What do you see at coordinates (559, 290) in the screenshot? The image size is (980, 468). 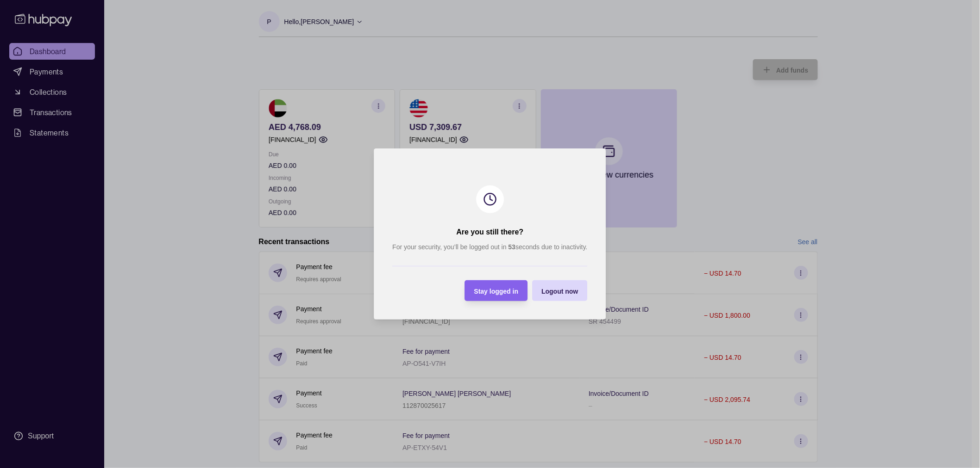 I see `button: Logout now` at bounding box center [559, 290].